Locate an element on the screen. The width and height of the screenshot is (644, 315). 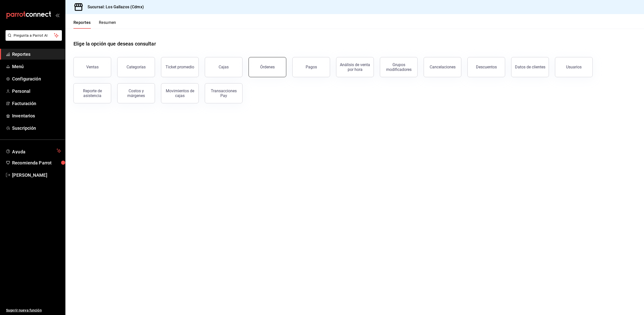
span: Suscripción is located at coordinates (36, 128).